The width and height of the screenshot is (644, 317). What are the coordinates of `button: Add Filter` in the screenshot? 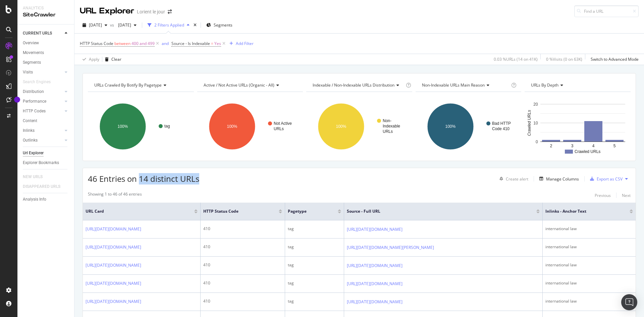 It's located at (240, 44).